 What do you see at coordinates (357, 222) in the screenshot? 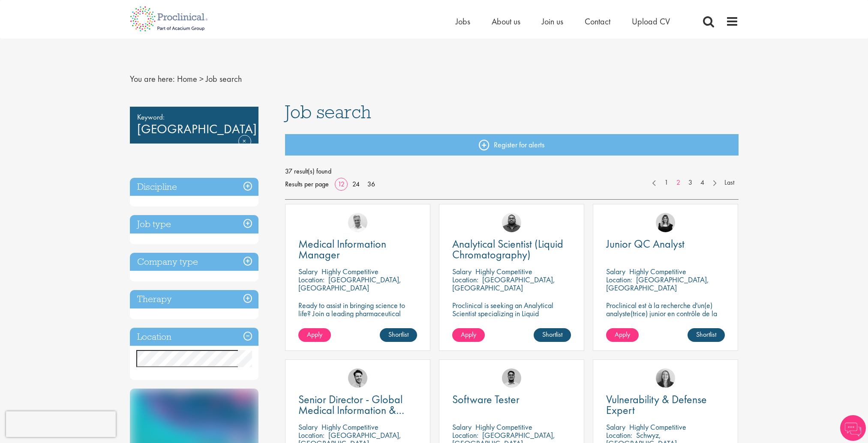
I see `img: Joshua Bye` at bounding box center [357, 222].